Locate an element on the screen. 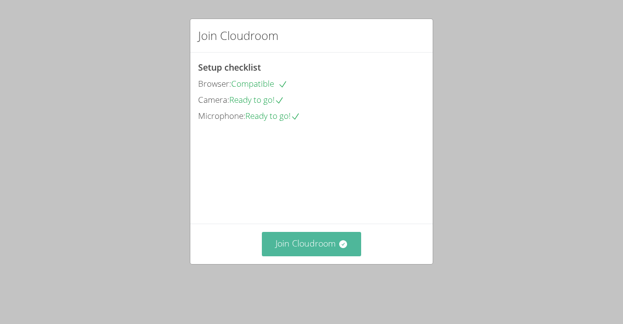 The height and width of the screenshot is (324, 623). h2: Join Cloudroom is located at coordinates (238, 36).